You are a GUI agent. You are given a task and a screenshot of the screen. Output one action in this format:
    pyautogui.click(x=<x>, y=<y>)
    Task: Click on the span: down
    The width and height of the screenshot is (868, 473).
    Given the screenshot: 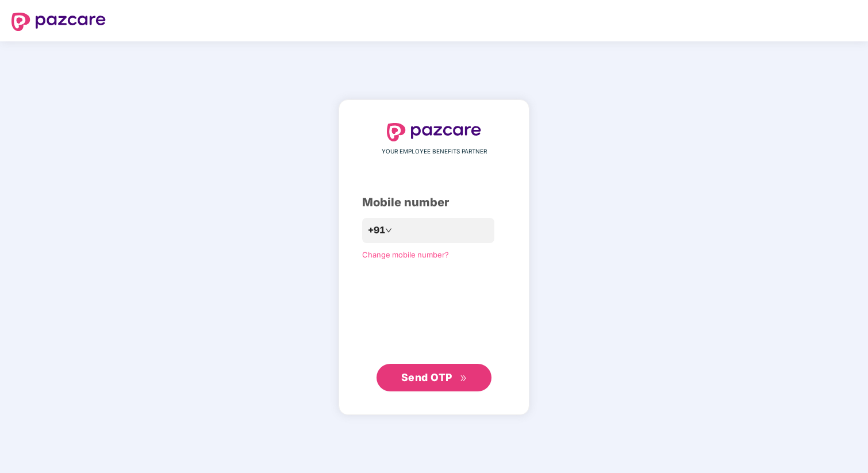 What is the action you would take?
    pyautogui.click(x=388, y=230)
    